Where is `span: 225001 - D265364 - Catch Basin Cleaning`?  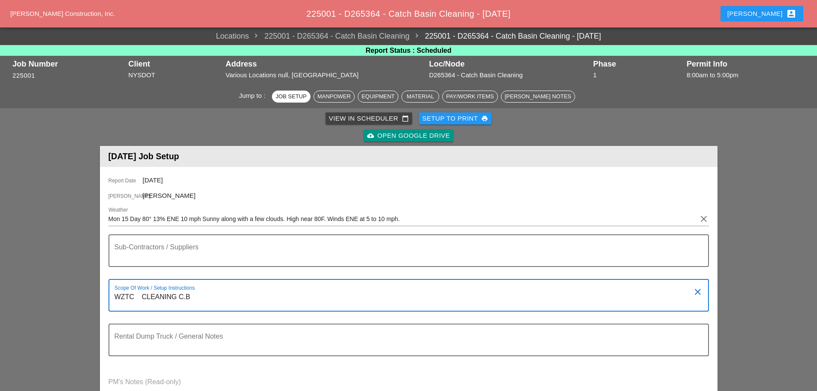 span: 225001 - D265364 - Catch Basin Cleaning is located at coordinates (329, 36).